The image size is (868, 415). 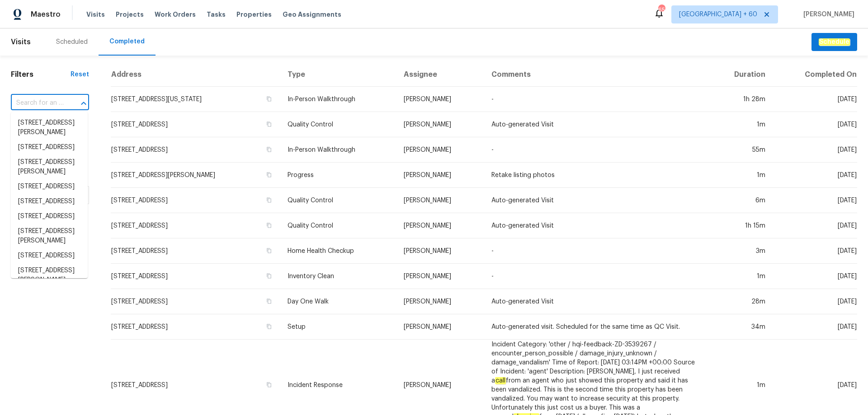 What do you see at coordinates (740, 75) in the screenshot?
I see `th: Duration` at bounding box center [740, 75].